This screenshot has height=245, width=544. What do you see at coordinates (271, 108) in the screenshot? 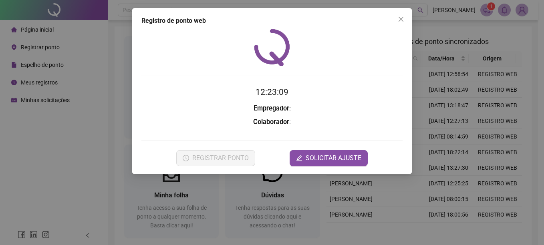
I see `strong: Empregador` at bounding box center [271, 108].